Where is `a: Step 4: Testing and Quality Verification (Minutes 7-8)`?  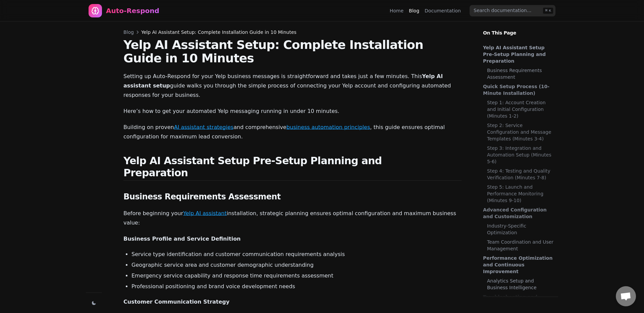 a: Step 4: Testing and Quality Verification (Minutes 7-8) is located at coordinates (521, 174).